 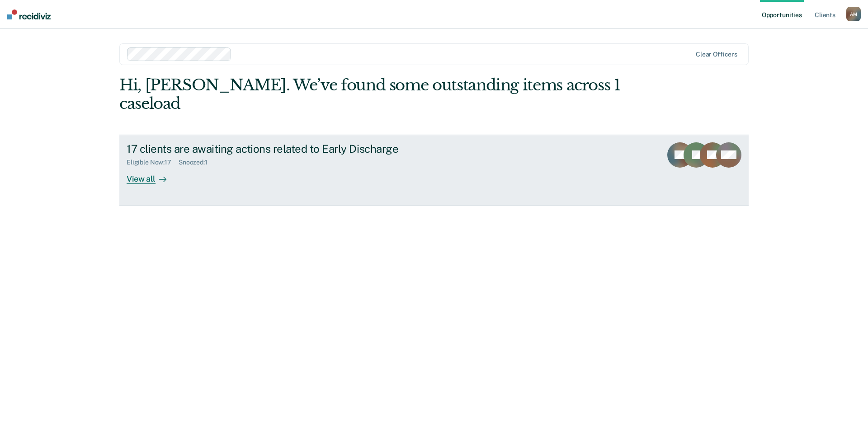 What do you see at coordinates (854, 14) in the screenshot?
I see `div: A M` at bounding box center [854, 14].